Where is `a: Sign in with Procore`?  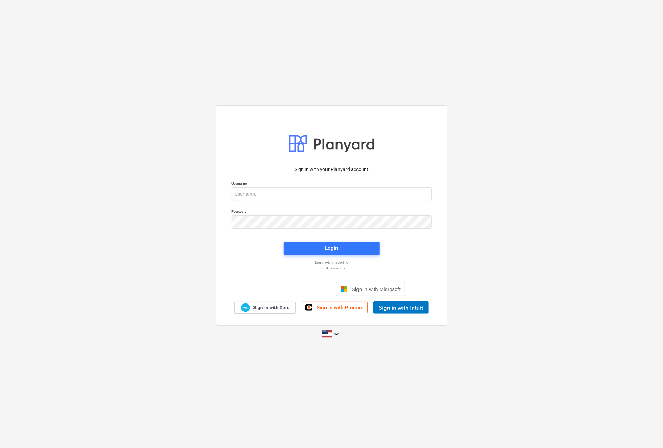
a: Sign in with Procore is located at coordinates (334, 308).